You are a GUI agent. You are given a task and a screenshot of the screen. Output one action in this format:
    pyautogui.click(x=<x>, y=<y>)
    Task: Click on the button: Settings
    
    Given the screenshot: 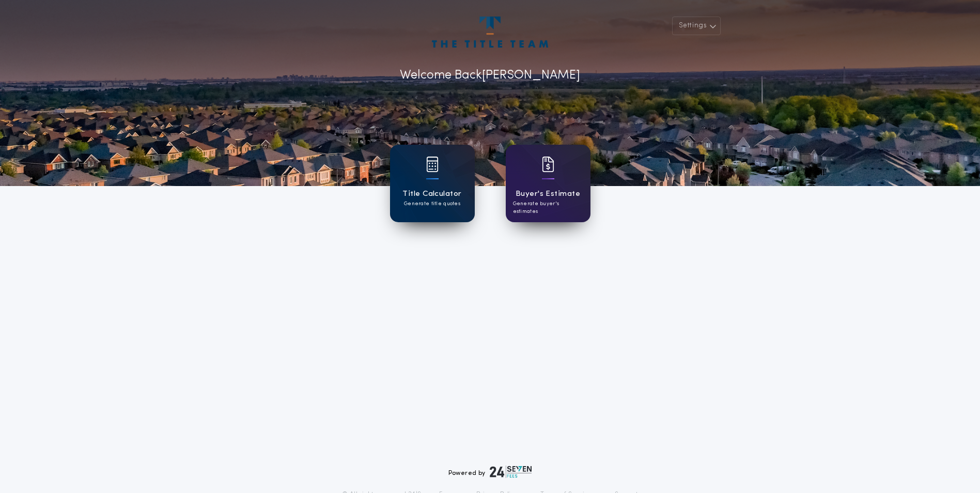 What is the action you would take?
    pyautogui.click(x=697, y=26)
    